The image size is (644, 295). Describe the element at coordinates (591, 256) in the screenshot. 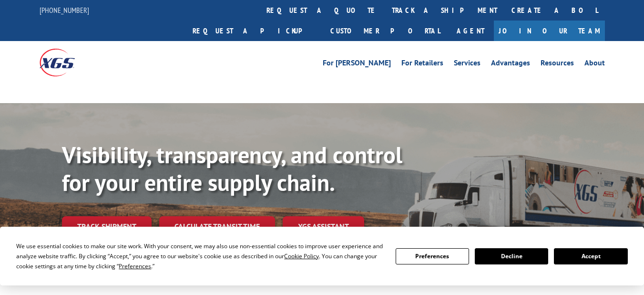

I see `button: Accept` at that location.